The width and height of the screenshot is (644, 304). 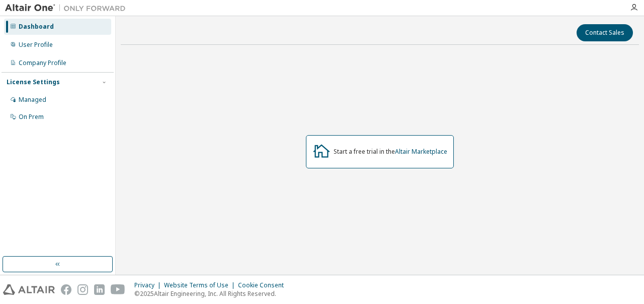 I want to click on div: License Settings, so click(x=33, y=82).